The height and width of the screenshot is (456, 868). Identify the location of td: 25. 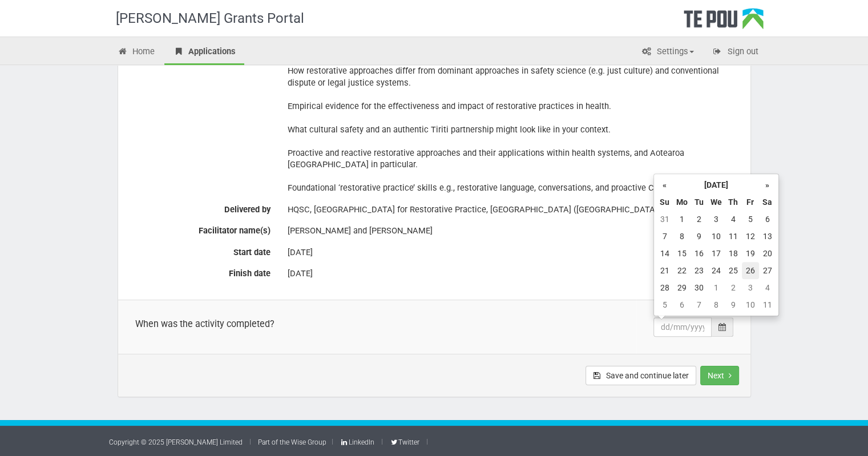
(733, 270).